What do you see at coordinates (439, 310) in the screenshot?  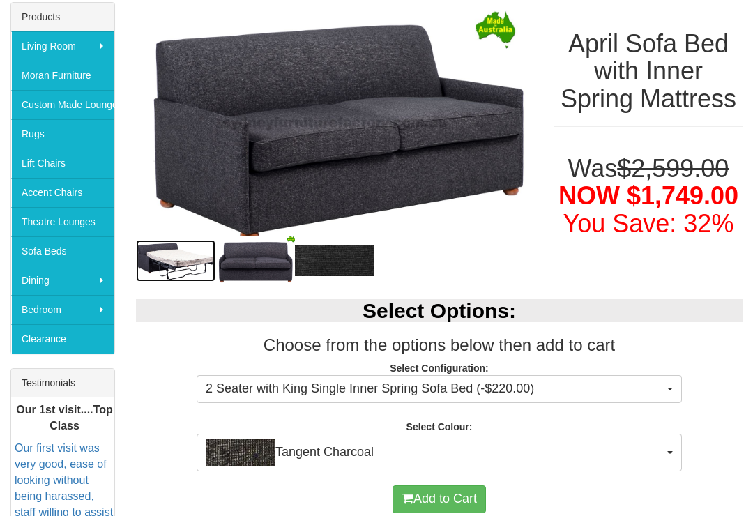 I see `b: Select Options:` at bounding box center [439, 310].